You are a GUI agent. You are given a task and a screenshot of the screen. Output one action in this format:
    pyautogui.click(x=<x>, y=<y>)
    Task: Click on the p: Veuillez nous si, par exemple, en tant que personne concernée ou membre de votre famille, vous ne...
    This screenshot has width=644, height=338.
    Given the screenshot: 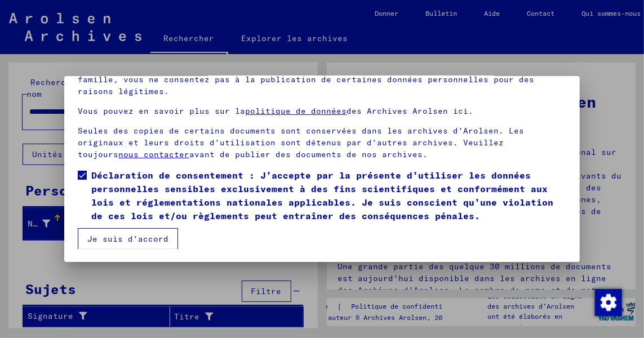 What is the action you would take?
    pyautogui.click(x=322, y=79)
    